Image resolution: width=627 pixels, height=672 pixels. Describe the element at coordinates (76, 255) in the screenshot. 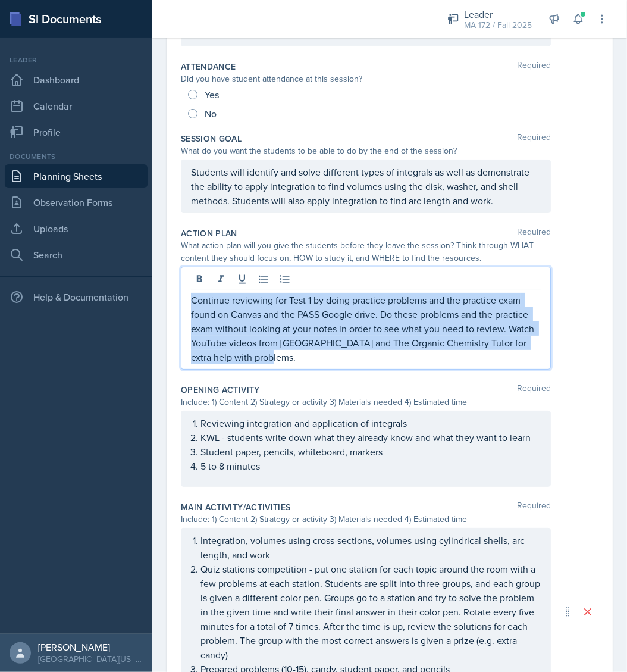

I see `a: Search` at that location.